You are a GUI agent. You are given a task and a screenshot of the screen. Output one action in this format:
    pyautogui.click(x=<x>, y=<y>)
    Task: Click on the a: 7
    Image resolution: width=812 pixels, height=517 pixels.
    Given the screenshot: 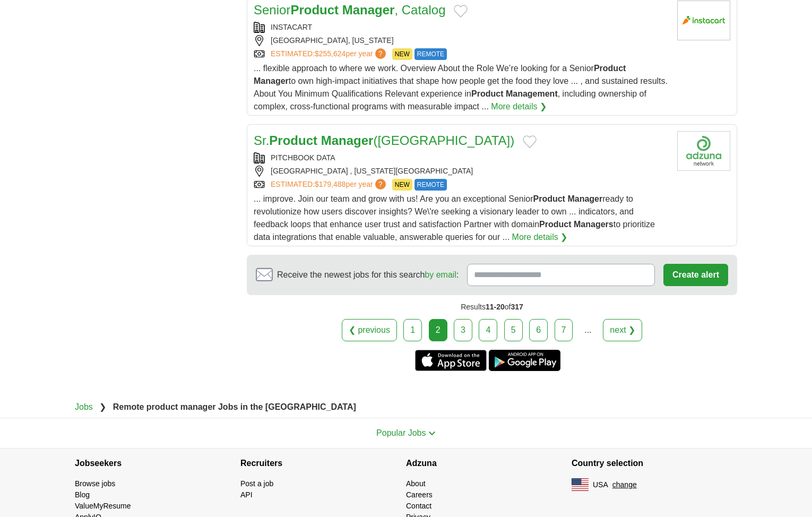 What is the action you would take?
    pyautogui.click(x=564, y=330)
    